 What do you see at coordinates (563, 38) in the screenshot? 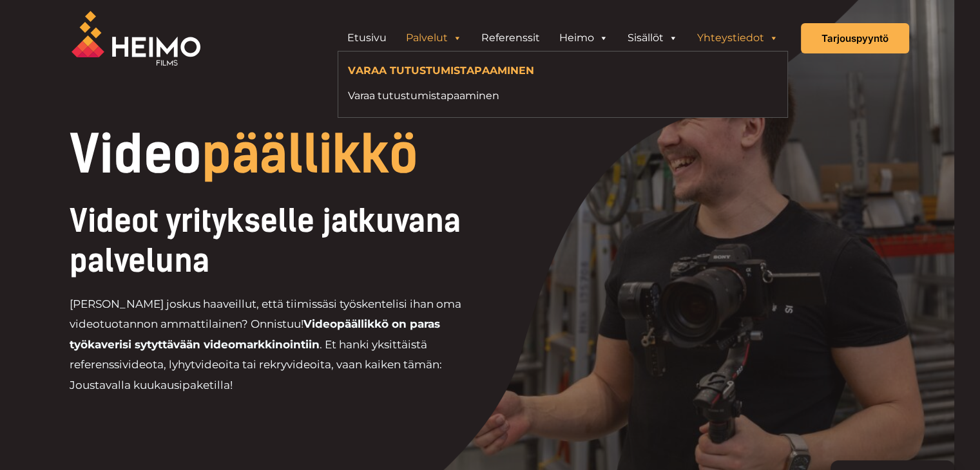
I see `aside: Header Widget 1` at bounding box center [563, 38].